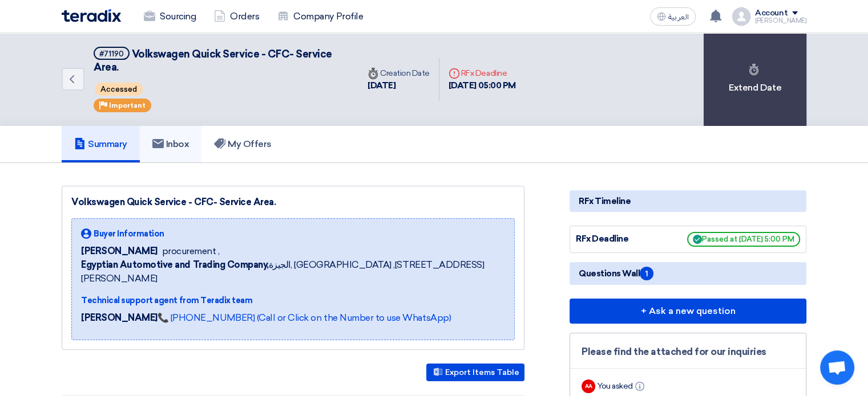  What do you see at coordinates (475, 373) in the screenshot?
I see `button: Export Items Table` at bounding box center [475, 373].